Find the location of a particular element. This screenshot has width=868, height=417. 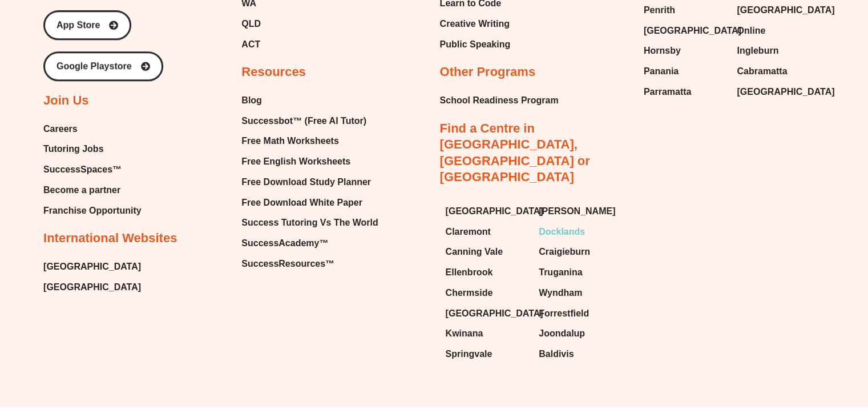

a: Successbot™ (Free AI Tutor) is located at coordinates (310, 121).